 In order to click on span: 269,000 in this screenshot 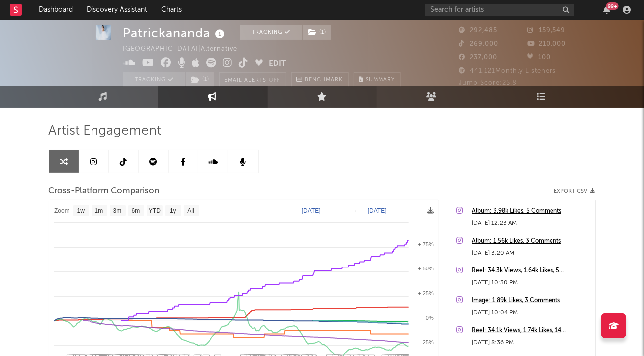, I will do `click(479, 44)`.